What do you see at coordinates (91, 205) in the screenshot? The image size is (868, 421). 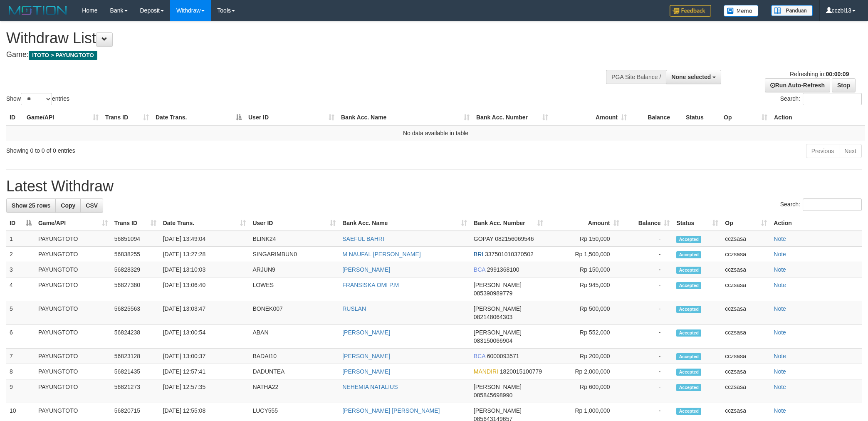 I see `a: CSV` at bounding box center [91, 205].